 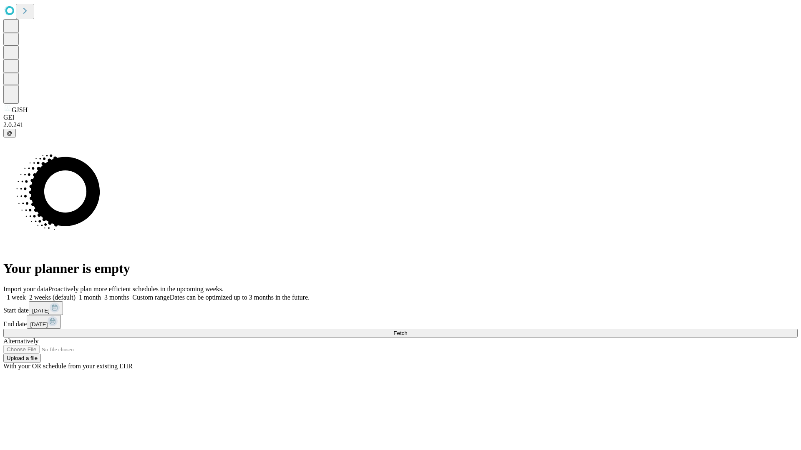 I want to click on span: With your OR schedule from your existing EHR, so click(x=68, y=366).